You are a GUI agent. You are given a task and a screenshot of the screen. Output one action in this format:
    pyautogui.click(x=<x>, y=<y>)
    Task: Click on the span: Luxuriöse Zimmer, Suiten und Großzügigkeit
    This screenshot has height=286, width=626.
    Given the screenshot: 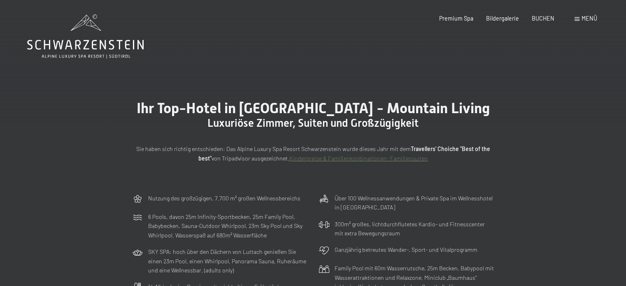 What is the action you would take?
    pyautogui.click(x=313, y=123)
    